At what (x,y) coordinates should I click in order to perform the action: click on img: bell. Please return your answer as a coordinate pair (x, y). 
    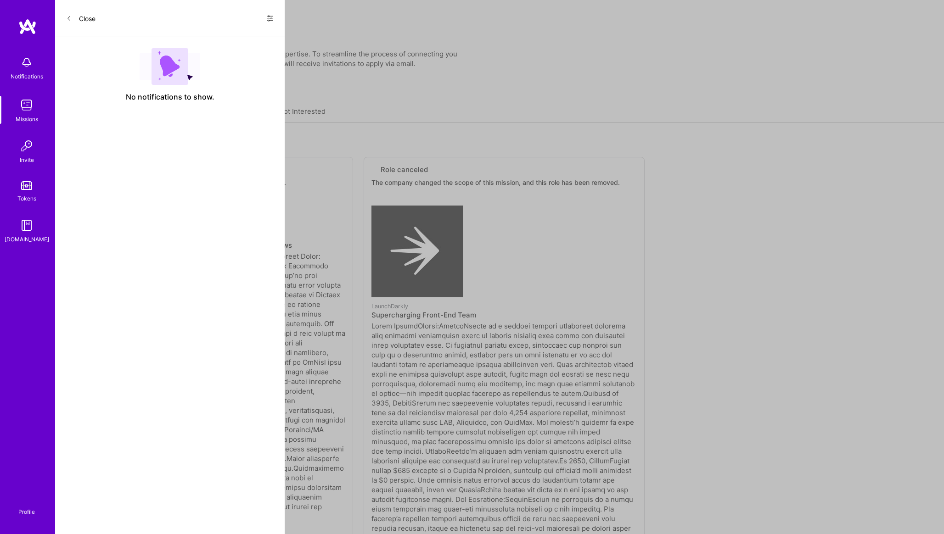
    Looking at the image, I should click on (27, 62).